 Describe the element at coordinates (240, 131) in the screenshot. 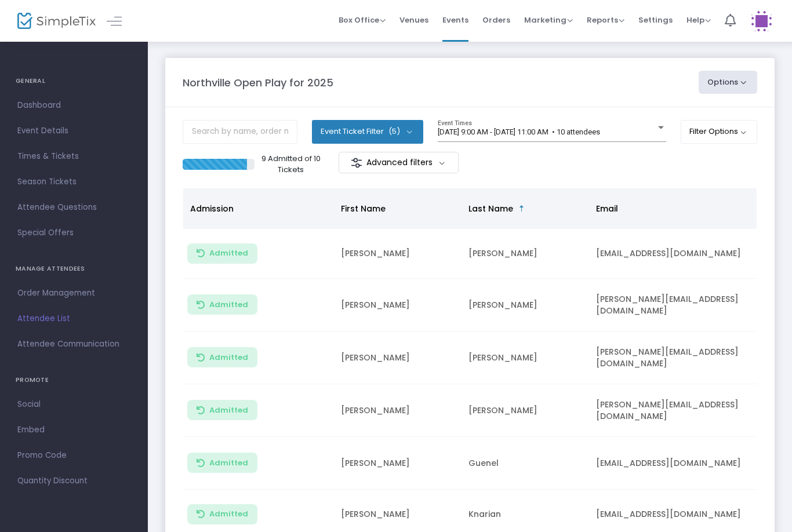

I see `input: Search by name, order number, email, ip address` at that location.